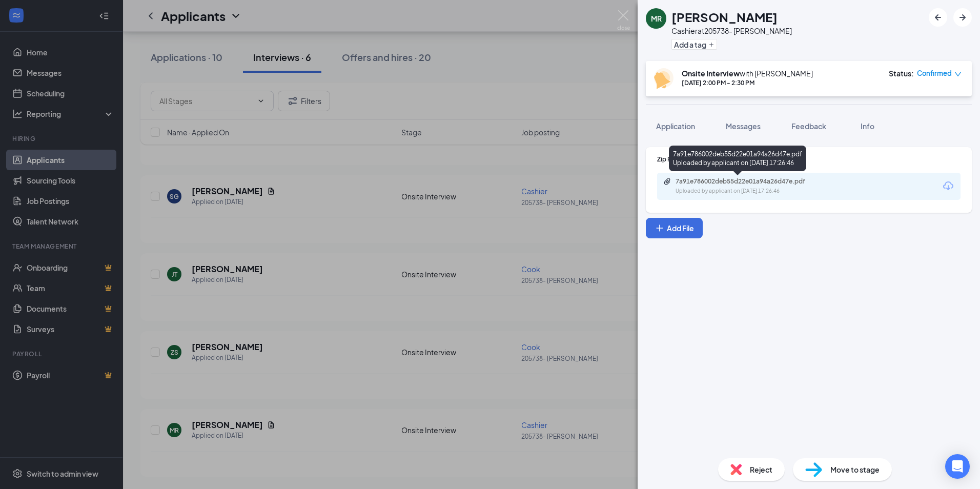 The width and height of the screenshot is (980, 489). What do you see at coordinates (958, 466) in the screenshot?
I see `div: Open Intercom Messenger` at bounding box center [958, 466].